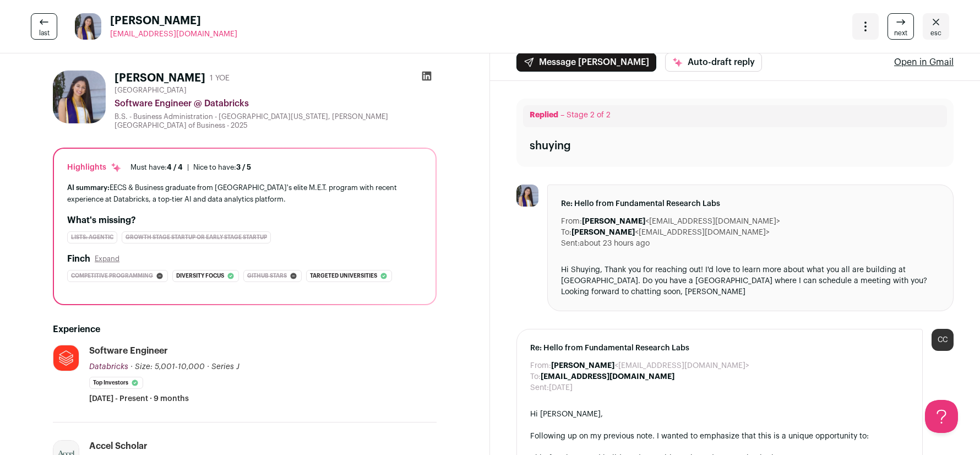 Image resolution: width=980 pixels, height=455 pixels. I want to click on span: last, so click(44, 33).